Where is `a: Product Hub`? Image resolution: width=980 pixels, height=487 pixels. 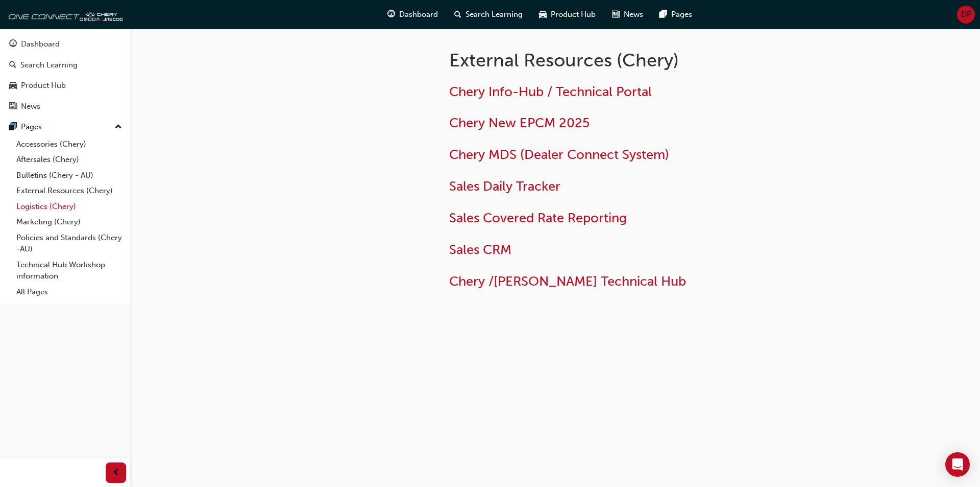
a: Product Hub is located at coordinates (64, 86).